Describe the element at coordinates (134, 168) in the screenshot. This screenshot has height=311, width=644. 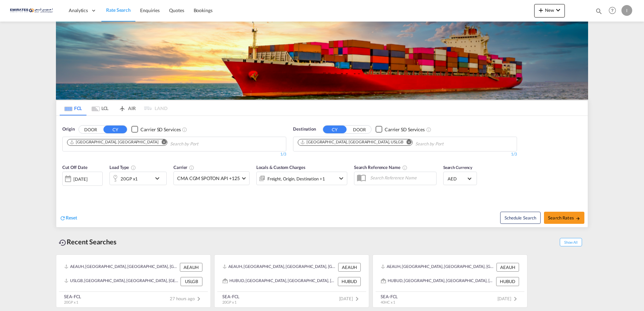
I see `md-icon: icon-information-outline` at that location.